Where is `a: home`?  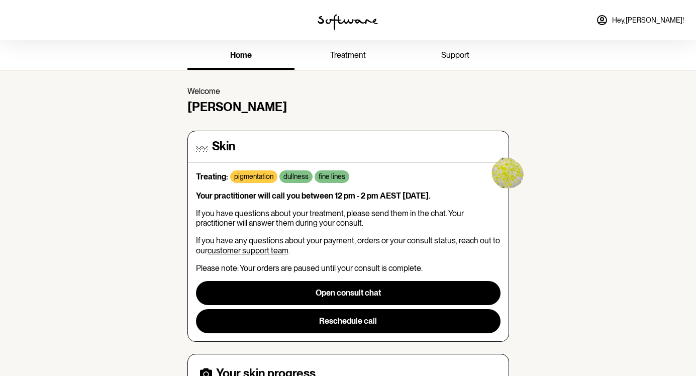
a: home is located at coordinates (241, 56).